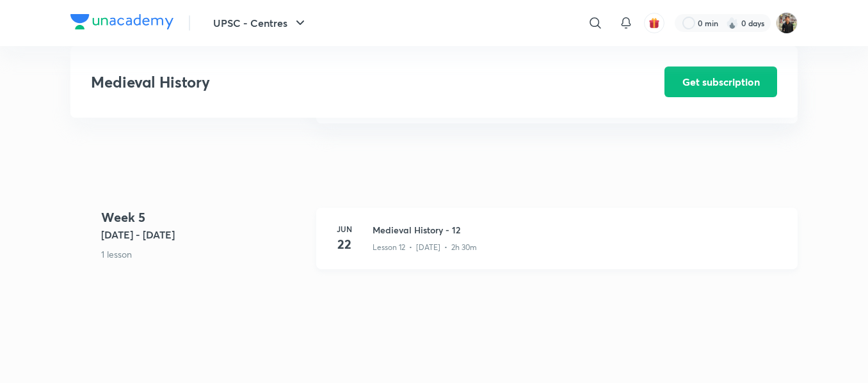 This screenshot has width=868, height=383. Describe the element at coordinates (204, 217) in the screenshot. I see `h4: Week 5` at that location.